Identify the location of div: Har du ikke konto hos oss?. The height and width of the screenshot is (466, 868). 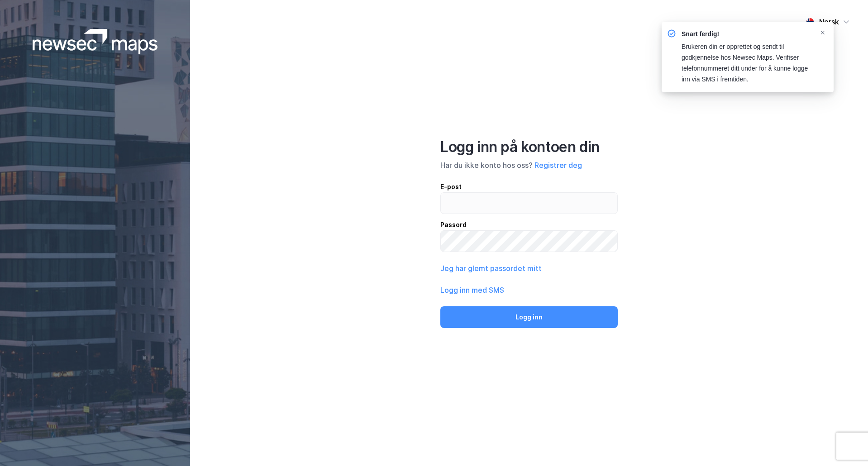
(529, 165).